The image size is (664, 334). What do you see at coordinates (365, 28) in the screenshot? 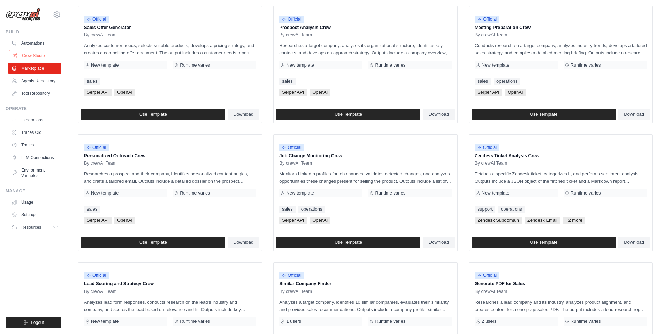
I see `p: Prospect Analysis Crew` at bounding box center [365, 28].